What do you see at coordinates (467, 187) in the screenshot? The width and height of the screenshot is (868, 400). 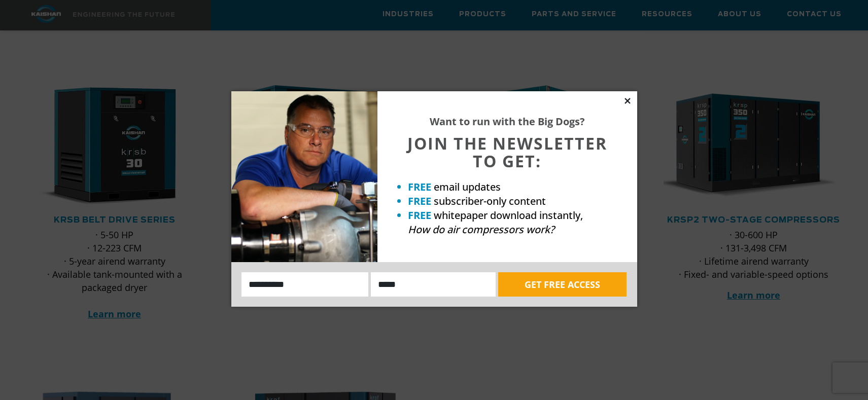 I see `span: email updates` at bounding box center [467, 187].